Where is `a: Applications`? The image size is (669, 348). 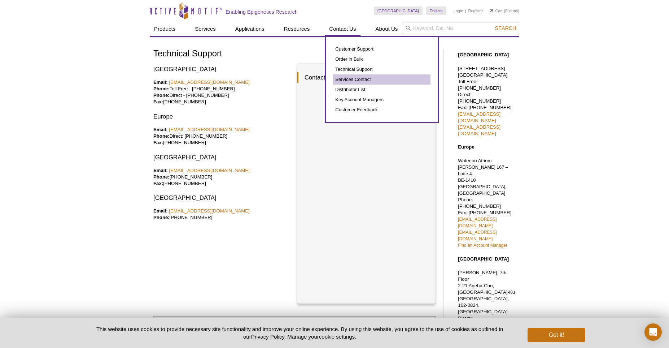
a: Applications is located at coordinates (250, 29).